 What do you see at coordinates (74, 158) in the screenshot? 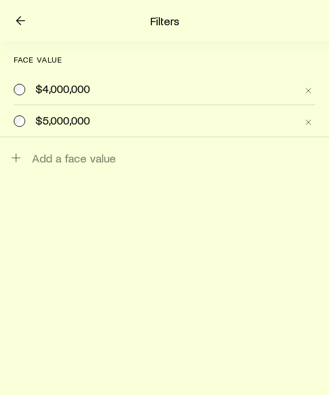
I see `span: Add a face value` at bounding box center [74, 158].